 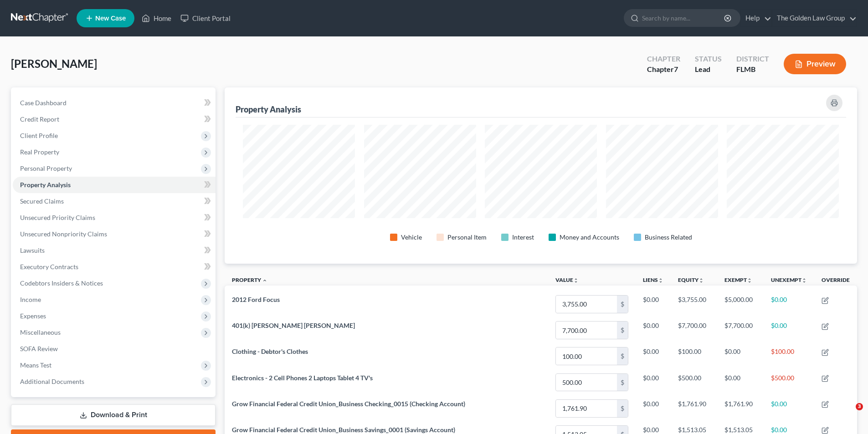 What do you see at coordinates (206, 18) in the screenshot?
I see `a: Client Portal` at bounding box center [206, 18].